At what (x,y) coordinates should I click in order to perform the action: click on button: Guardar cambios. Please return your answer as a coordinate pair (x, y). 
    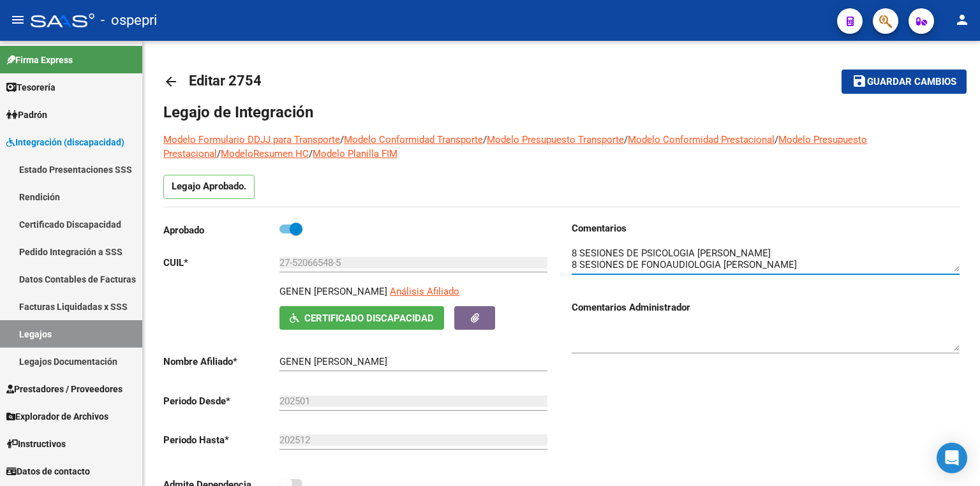
    Looking at the image, I should click on (904, 81).